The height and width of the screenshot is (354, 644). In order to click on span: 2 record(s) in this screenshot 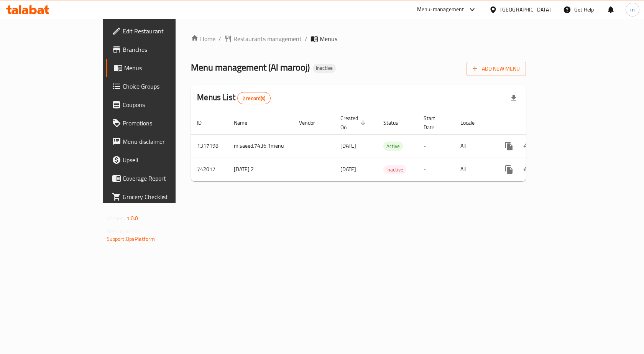, I will do `click(254, 98)`.